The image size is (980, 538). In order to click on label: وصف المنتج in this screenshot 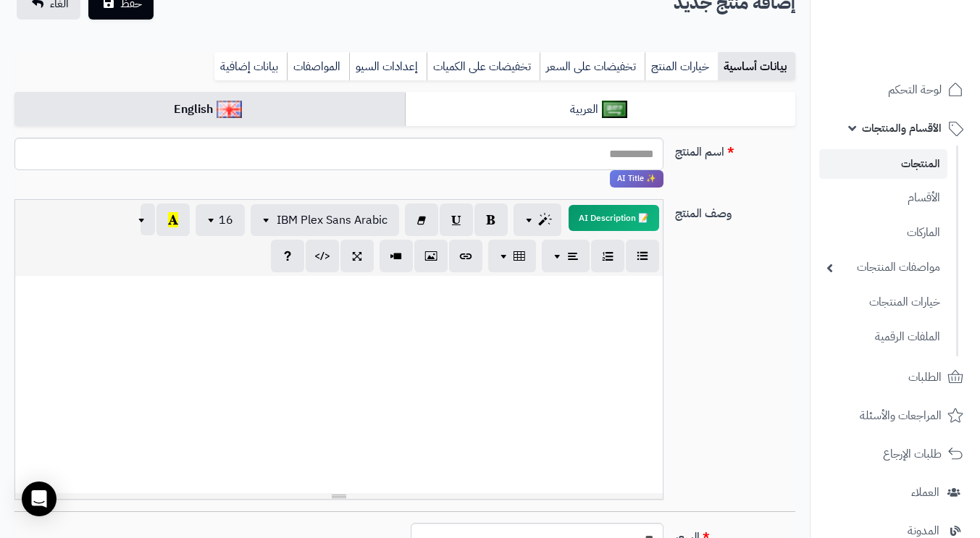, I will do `click(736, 210)`.